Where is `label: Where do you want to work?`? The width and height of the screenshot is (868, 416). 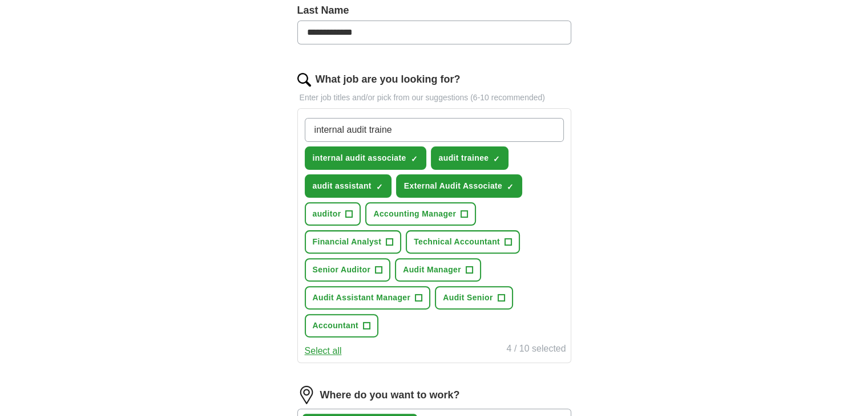
label: Where do you want to work? is located at coordinates (390, 395).